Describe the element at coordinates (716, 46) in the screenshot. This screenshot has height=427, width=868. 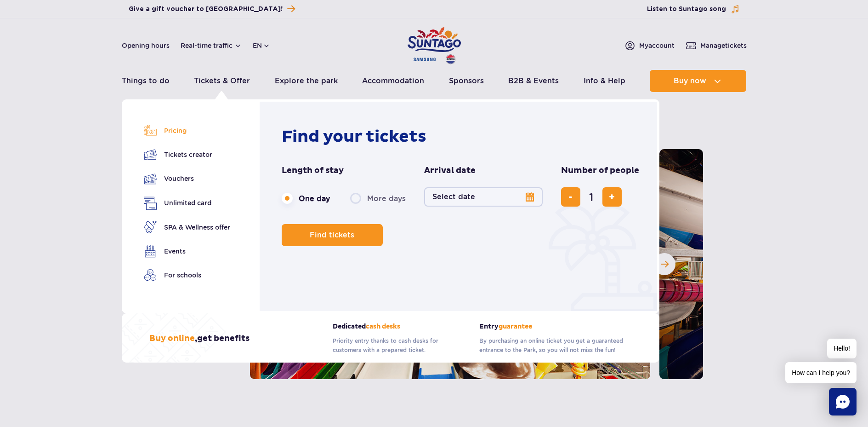
I see `a: Managetickets` at that location.